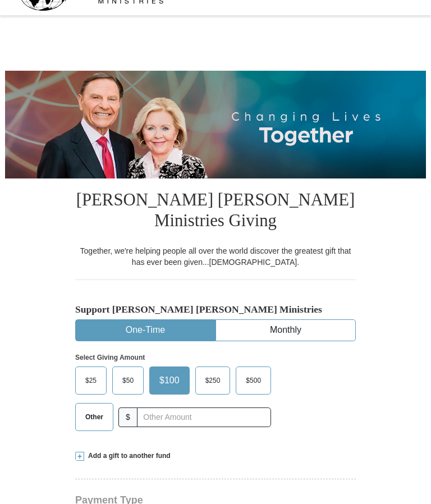  I want to click on strong: Select Giving Amount, so click(110, 357).